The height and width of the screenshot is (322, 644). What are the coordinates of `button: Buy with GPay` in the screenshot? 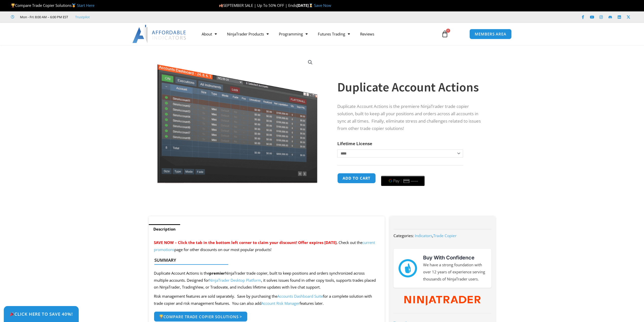 It's located at (403, 181).